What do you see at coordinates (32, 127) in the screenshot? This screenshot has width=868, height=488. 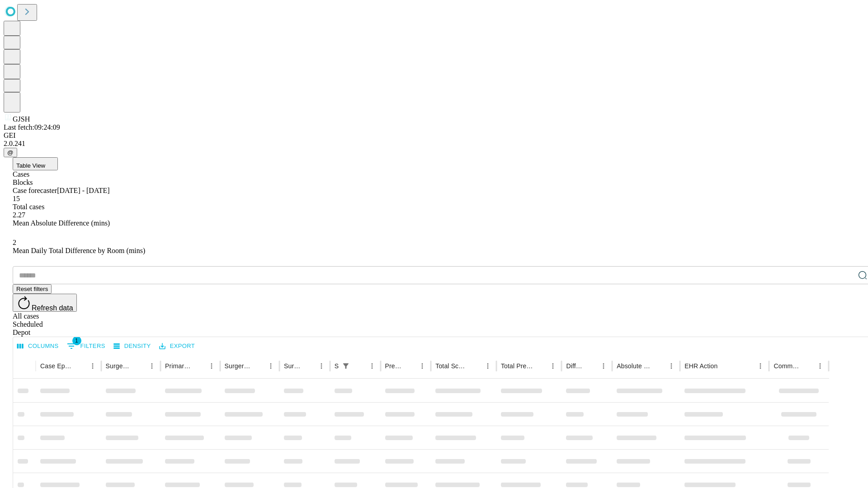 I see `span: Last fetch: 09:24:09` at bounding box center [32, 127].